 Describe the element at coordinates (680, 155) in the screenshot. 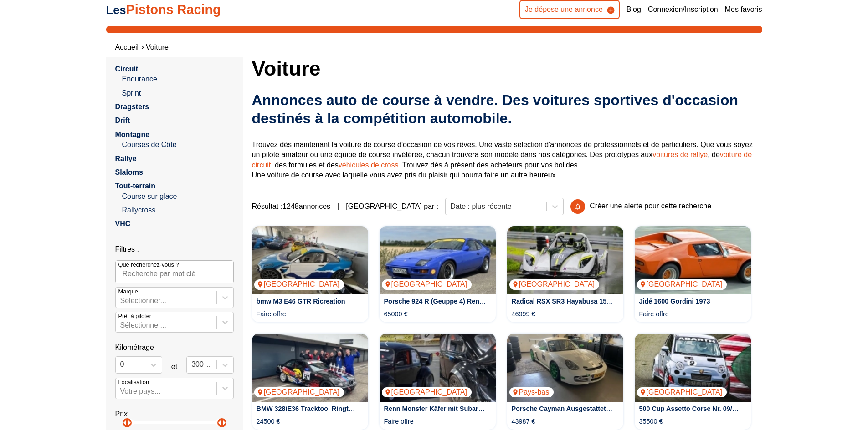

I see `a: voitures de rallye` at that location.